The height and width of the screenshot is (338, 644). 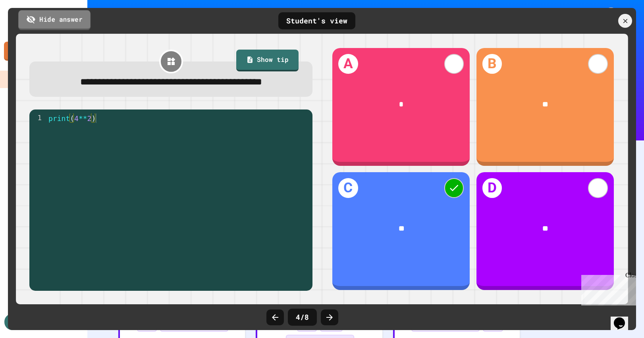 I want to click on a: Show tip, so click(x=267, y=60).